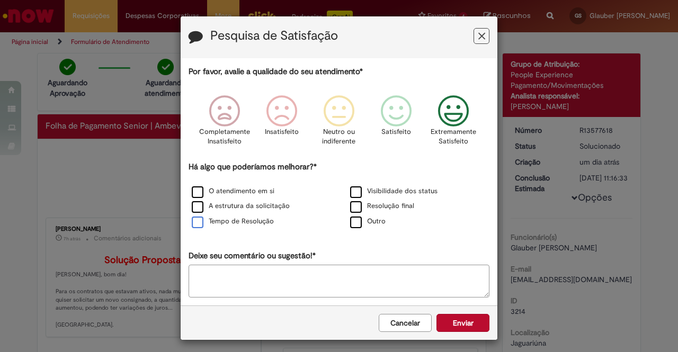  Describe the element at coordinates (405, 323) in the screenshot. I see `button: Cancelar` at that location.